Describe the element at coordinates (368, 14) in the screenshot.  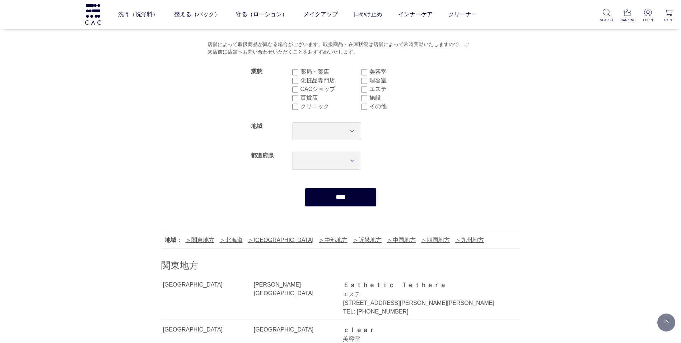
I see `a: 日やけ止め` at that location.